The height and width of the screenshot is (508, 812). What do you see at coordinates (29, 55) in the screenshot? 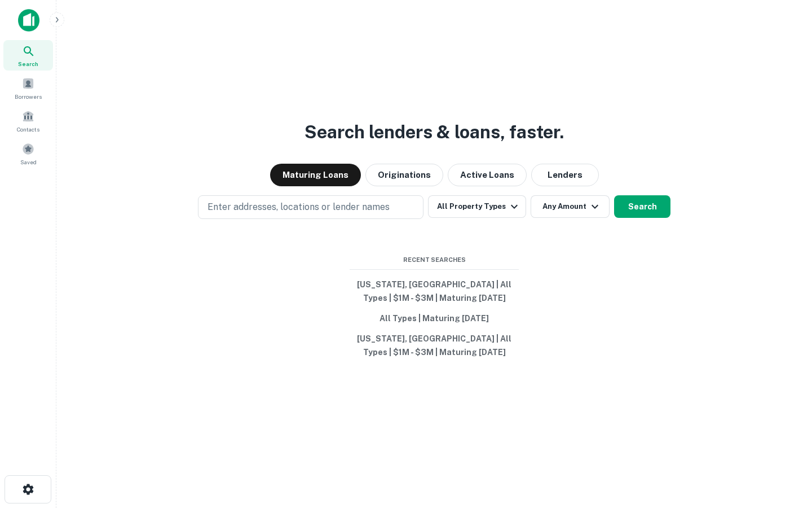
I see `div: Search` at bounding box center [29, 55].